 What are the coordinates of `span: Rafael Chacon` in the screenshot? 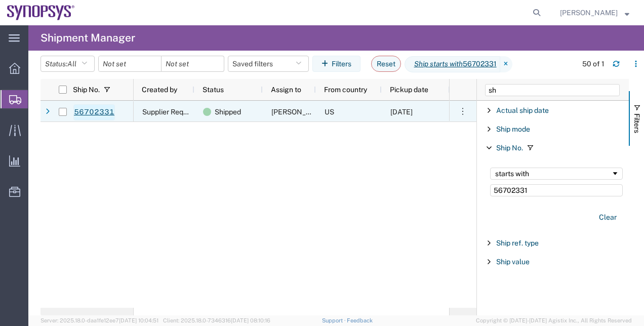 It's located at (300, 112).